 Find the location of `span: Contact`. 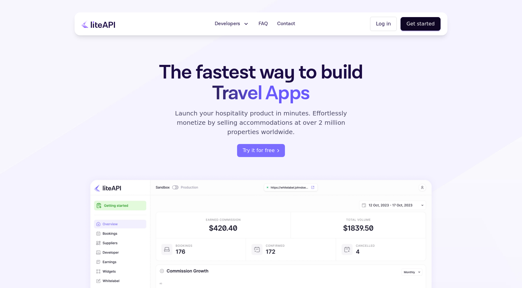

span: Contact is located at coordinates (286, 24).